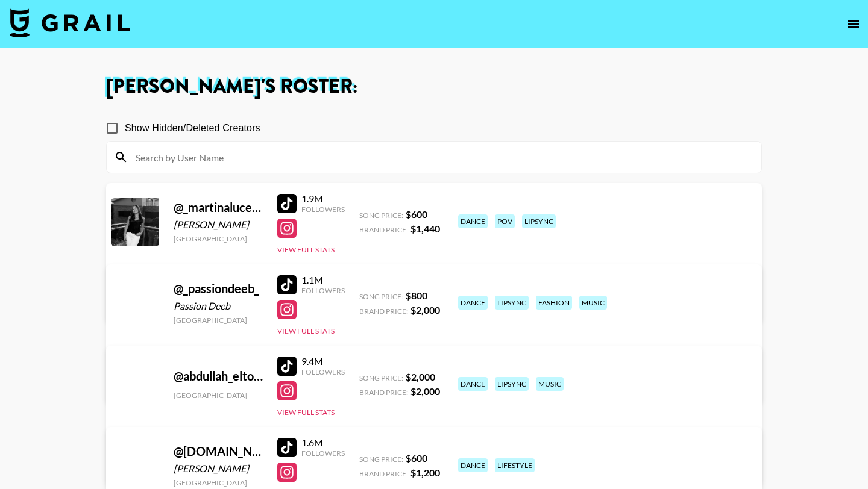 This screenshot has width=868, height=489. Describe the element at coordinates (515, 465) in the screenshot. I see `div: lifestyle` at that location.